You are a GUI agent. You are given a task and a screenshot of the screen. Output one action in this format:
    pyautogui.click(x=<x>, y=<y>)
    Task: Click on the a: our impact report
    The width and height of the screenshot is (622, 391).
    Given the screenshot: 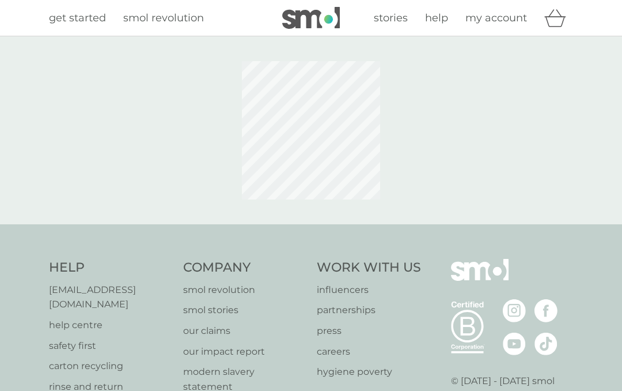 What is the action you would take?
    pyautogui.click(x=244, y=351)
    